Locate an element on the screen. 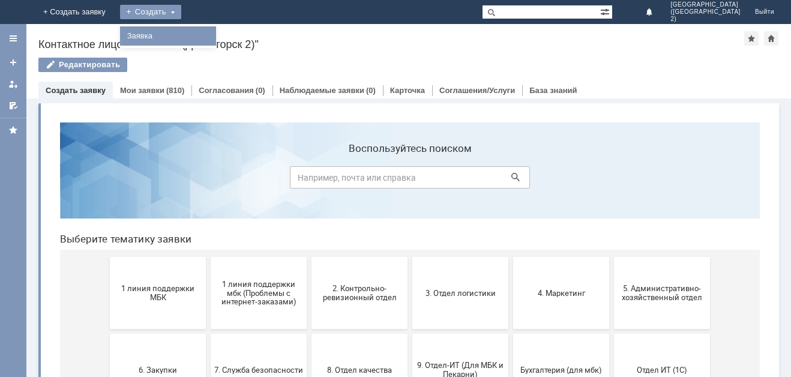  a: Соглашения/Услуги is located at coordinates (477, 90).